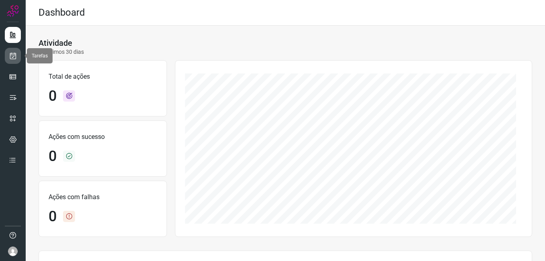 This screenshot has height=261, width=545. I want to click on p: Ações com sucesso, so click(103, 137).